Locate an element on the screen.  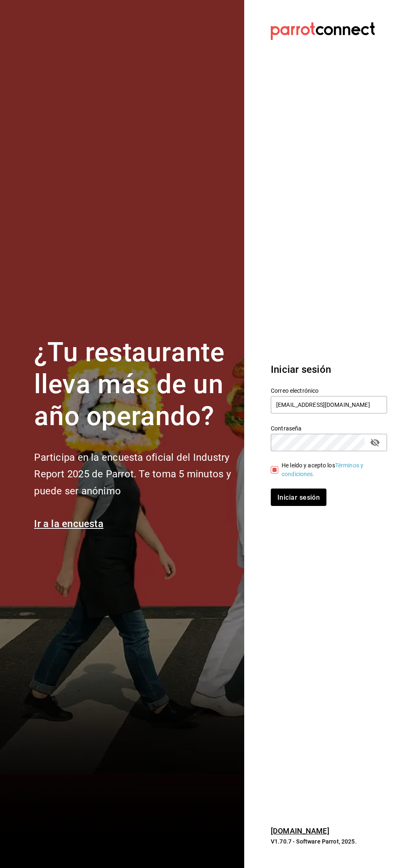
font: Ir a la encuesta is located at coordinates (68, 524).